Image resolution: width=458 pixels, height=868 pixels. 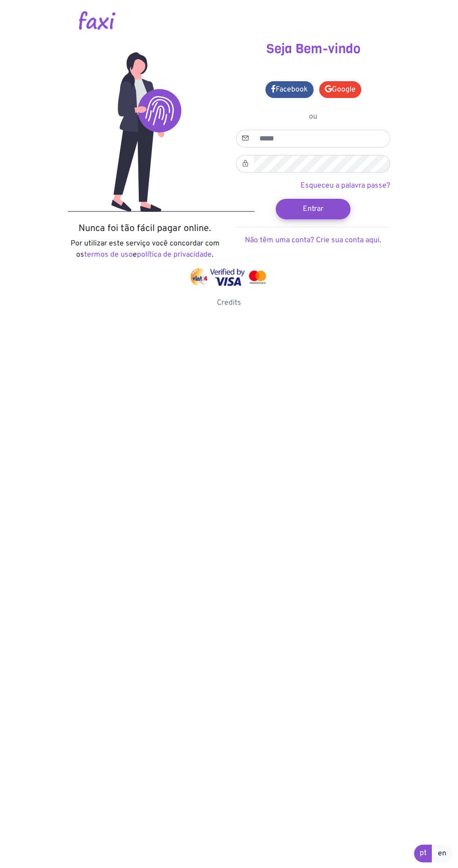 What do you see at coordinates (109, 255) in the screenshot?
I see `a: termos de uso` at bounding box center [109, 255].